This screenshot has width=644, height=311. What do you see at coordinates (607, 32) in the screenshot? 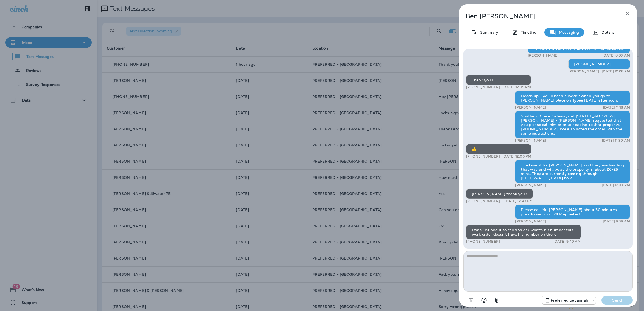
I see `p: Details` at bounding box center [607, 32].